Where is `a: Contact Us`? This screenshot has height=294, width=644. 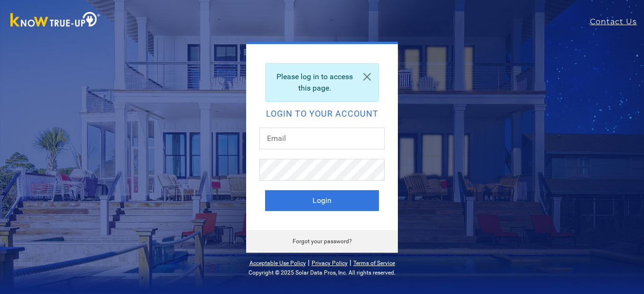
a: Contact Us is located at coordinates (617, 22).